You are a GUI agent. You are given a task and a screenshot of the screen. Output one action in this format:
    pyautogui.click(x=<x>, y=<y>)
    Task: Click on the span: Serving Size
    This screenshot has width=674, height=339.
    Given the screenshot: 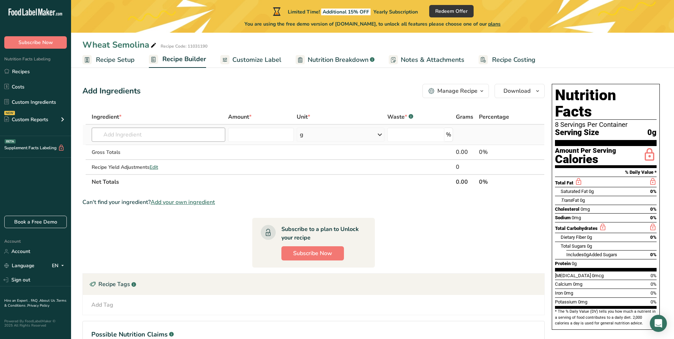 What is the action you would take?
    pyautogui.click(x=577, y=132)
    